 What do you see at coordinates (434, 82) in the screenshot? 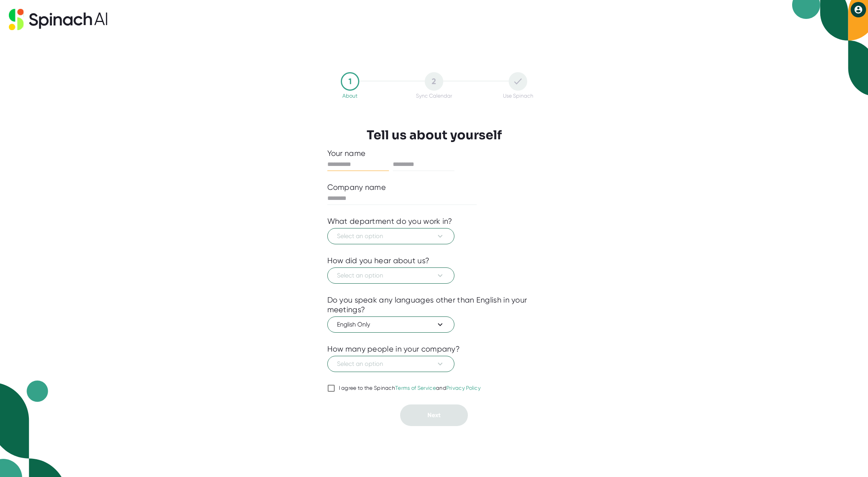
I see `div: 2` at bounding box center [434, 82].